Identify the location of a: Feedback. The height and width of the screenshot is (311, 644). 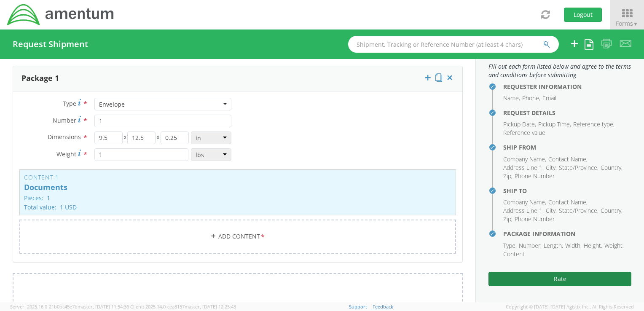
(383, 306).